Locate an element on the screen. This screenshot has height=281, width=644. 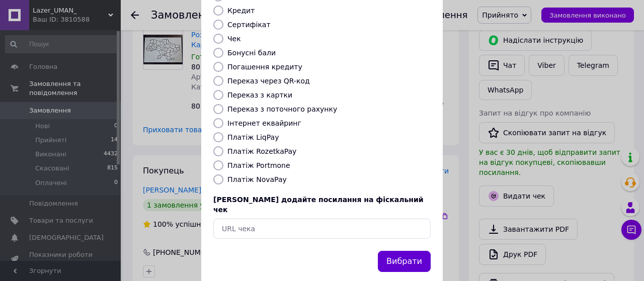
label: Сертифікат is located at coordinates (249, 25).